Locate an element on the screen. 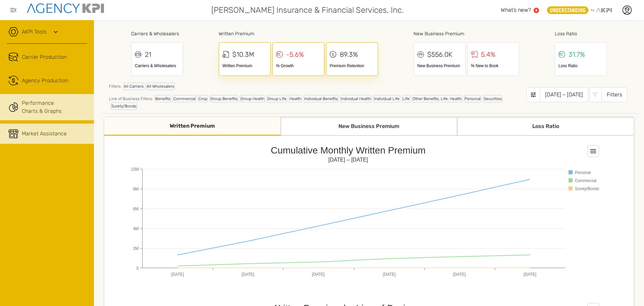 The height and width of the screenshot is (306, 644). div: 5.4% is located at coordinates (488, 54).